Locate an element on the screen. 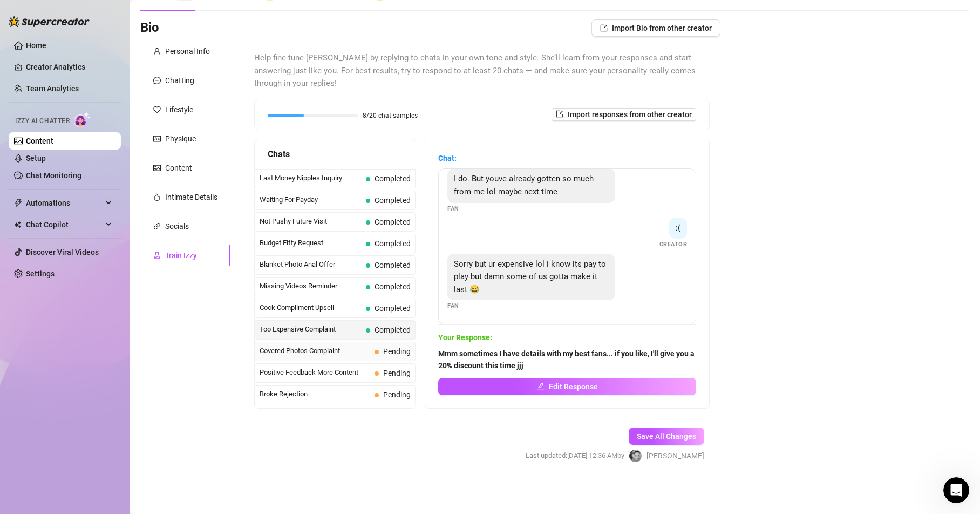  span: thunderbolt is located at coordinates (18, 203).